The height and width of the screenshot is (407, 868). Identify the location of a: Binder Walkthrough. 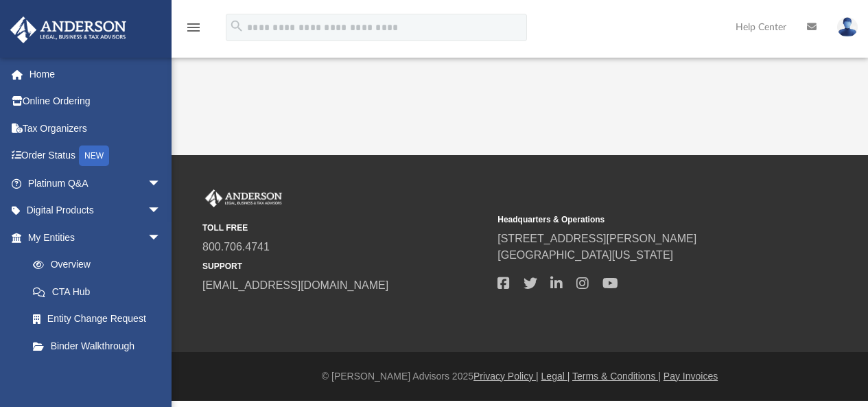
(101, 346).